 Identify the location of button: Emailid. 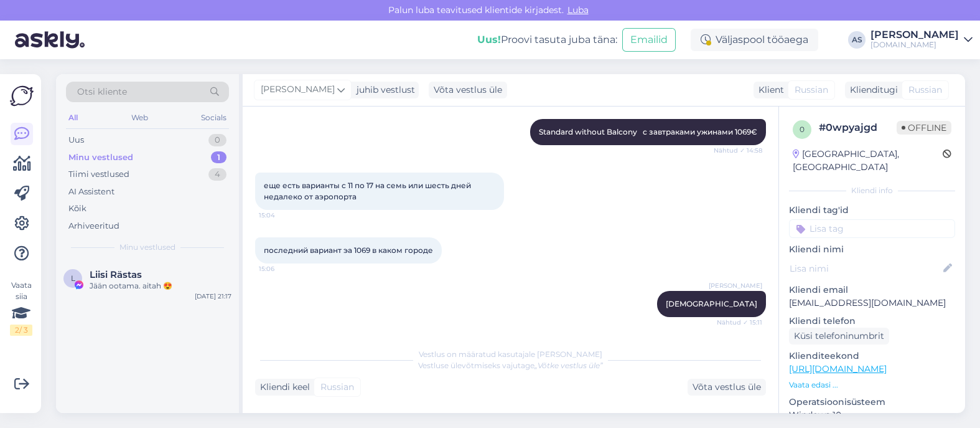
(649, 40).